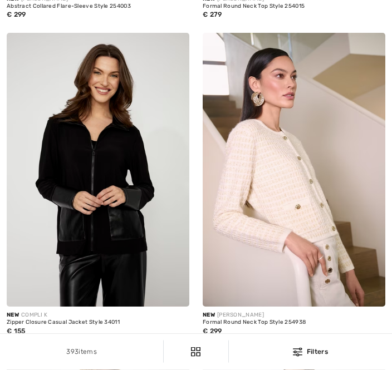 The height and width of the screenshot is (370, 392). I want to click on img: Filters, so click(195, 352).